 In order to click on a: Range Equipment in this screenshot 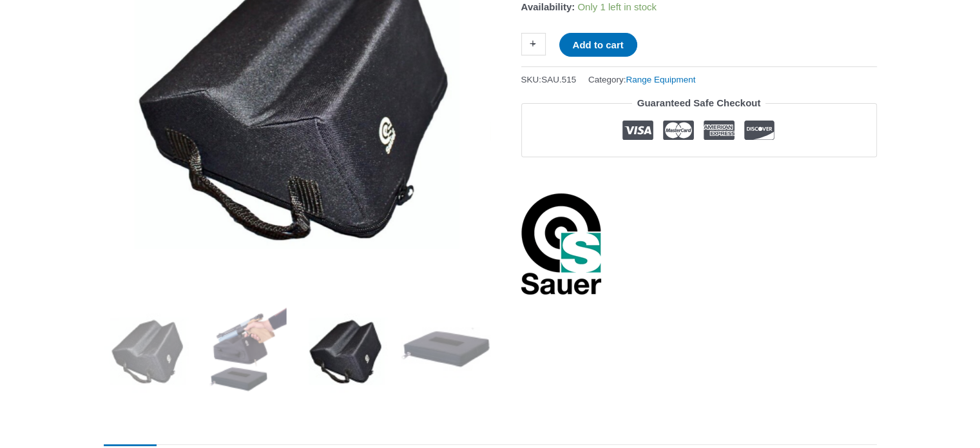, I will do `click(661, 79)`.